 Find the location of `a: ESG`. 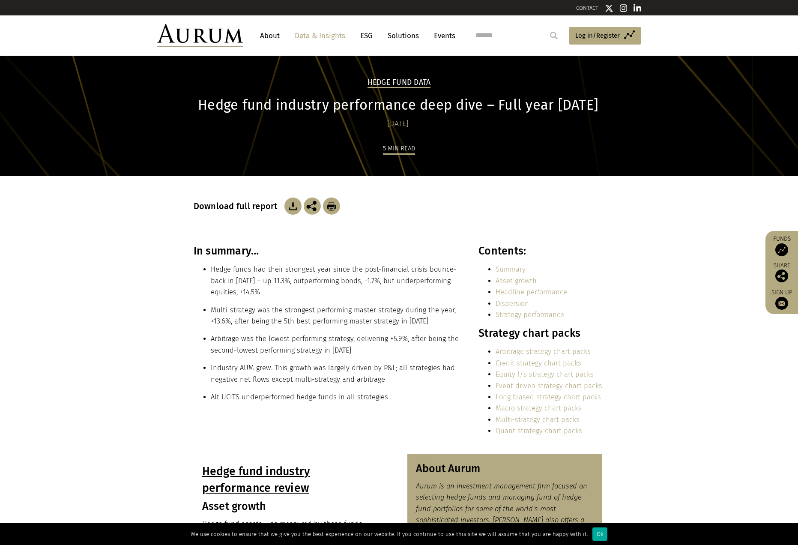

a: ESG is located at coordinates (366, 36).